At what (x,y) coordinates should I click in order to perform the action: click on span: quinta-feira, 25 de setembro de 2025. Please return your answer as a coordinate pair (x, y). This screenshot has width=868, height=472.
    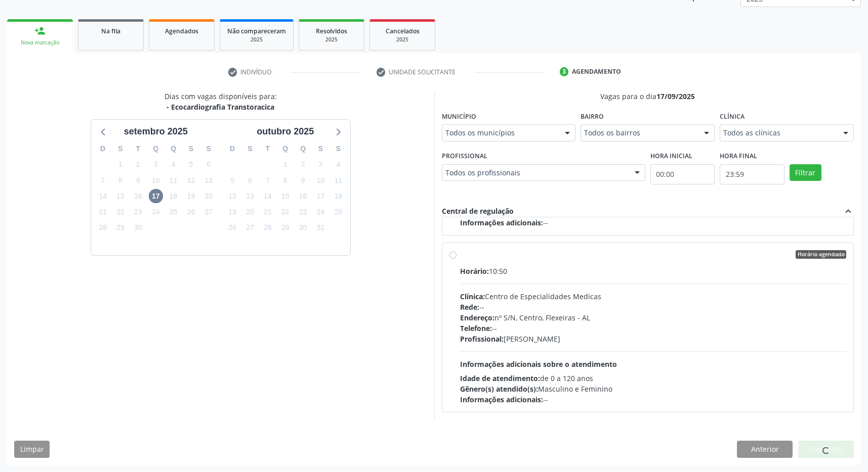
    Looking at the image, I should click on (174, 212).